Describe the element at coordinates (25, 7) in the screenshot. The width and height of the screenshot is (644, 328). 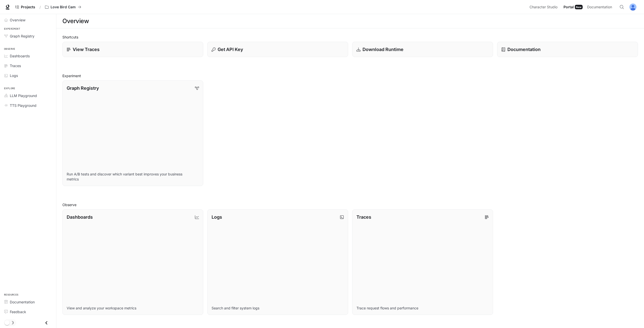
I see `a: Go to projects` at that location.